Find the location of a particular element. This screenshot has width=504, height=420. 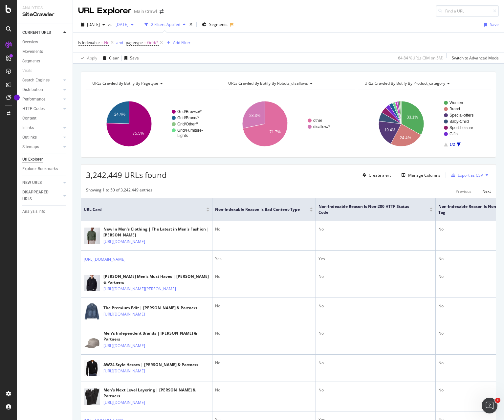

a: Segments is located at coordinates (45, 61).